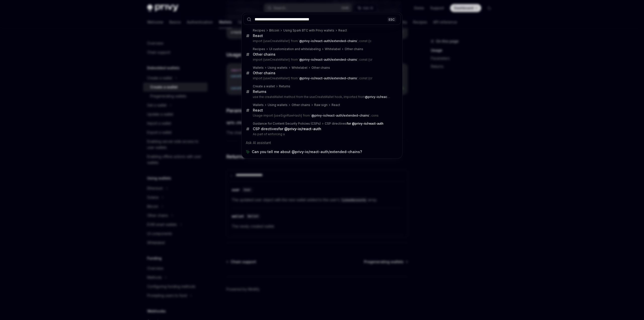 The image size is (644, 320). I want to click on span: Can you tell me about @privy-io/react-auth/extended-chains?, so click(307, 152).